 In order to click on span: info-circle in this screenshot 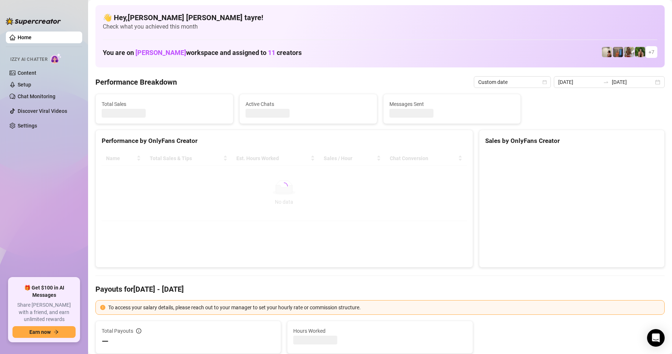, I will do `click(139, 331)`.